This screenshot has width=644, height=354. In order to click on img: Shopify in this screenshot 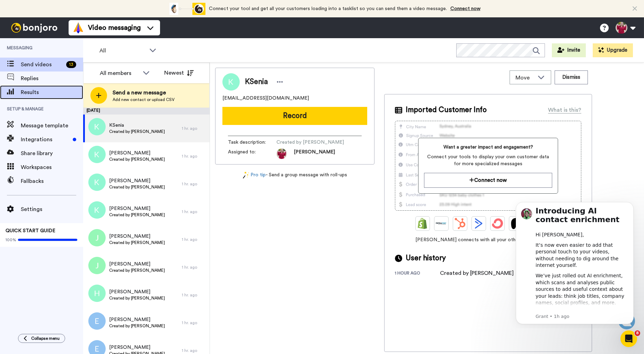, I will do `click(423, 223)`.